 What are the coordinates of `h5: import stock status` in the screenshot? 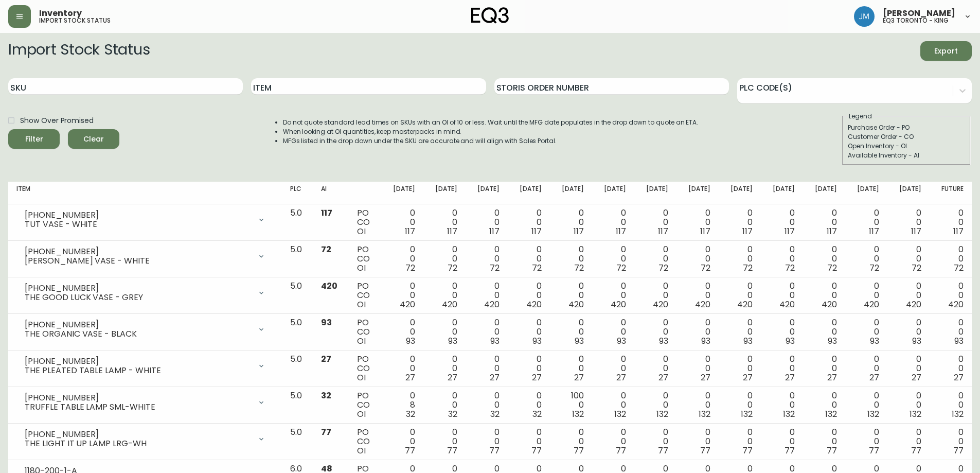 It's located at (75, 21).